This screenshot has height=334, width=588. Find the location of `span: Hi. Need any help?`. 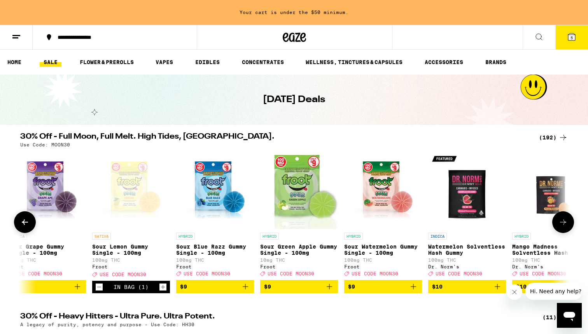

span: Hi. Need any help? is located at coordinates (30, 9).